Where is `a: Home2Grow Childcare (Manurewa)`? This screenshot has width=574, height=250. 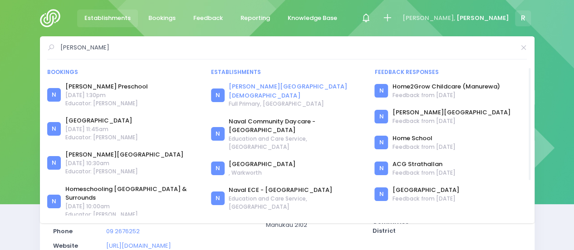
a: Home2Grow Childcare (Manurewa) is located at coordinates (446, 87).